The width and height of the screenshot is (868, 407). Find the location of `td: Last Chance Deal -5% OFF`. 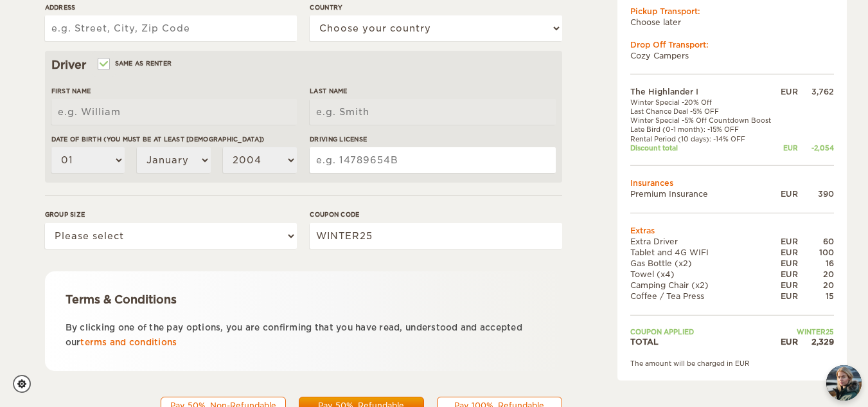

td: Last Chance Deal -5% OFF is located at coordinates (704, 111).